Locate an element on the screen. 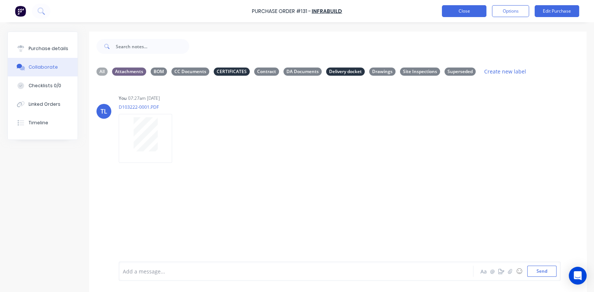 Image resolution: width=594 pixels, height=292 pixels. div: Site Inspections is located at coordinates (420, 72).